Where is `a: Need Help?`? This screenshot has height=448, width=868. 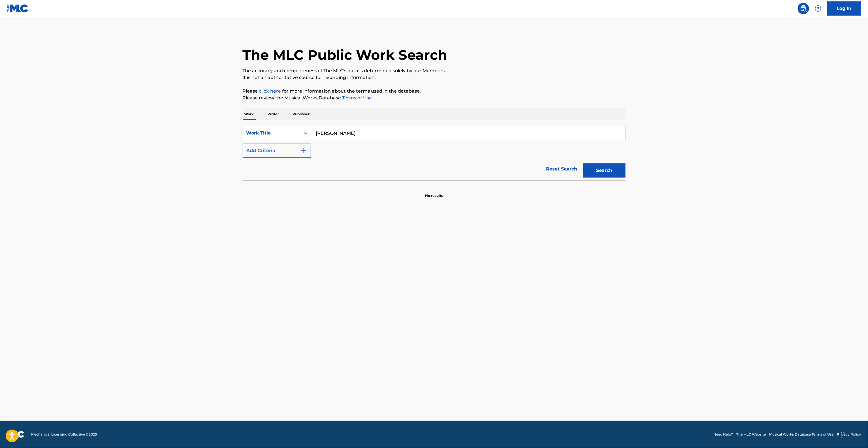
a: Need Help? is located at coordinates (724, 434).